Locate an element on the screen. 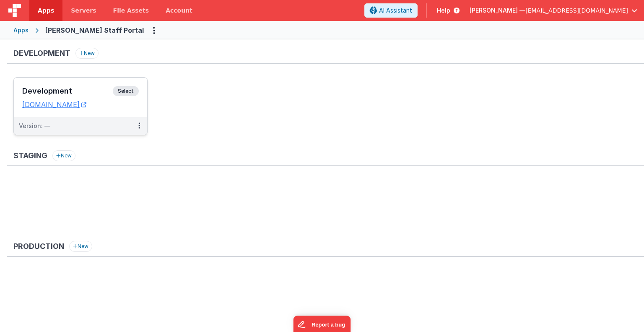  span: Help is located at coordinates (444, 10).